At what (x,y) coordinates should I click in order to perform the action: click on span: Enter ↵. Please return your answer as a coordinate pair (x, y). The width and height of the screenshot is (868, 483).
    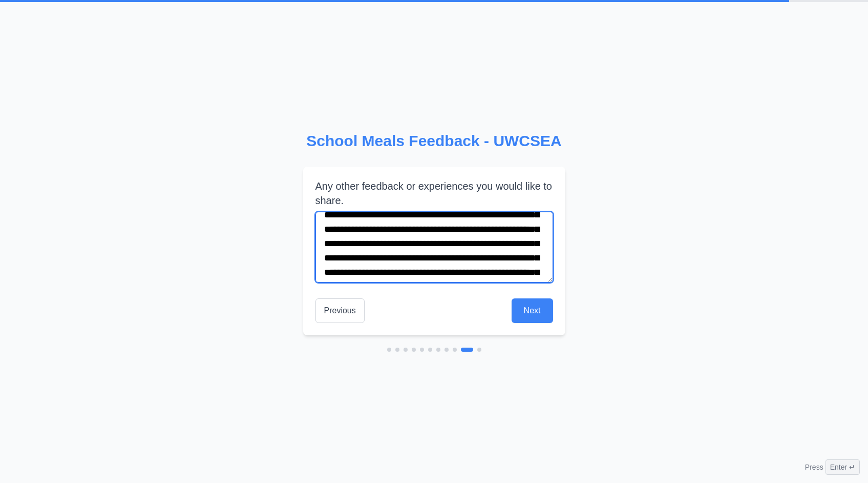
    Looking at the image, I should click on (843, 467).